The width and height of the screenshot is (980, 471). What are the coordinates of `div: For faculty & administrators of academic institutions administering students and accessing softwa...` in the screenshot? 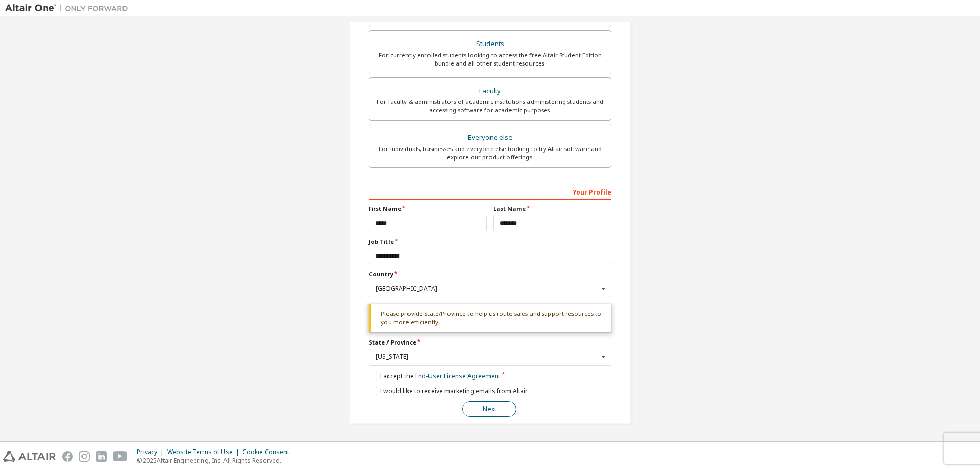 It's located at (490, 106).